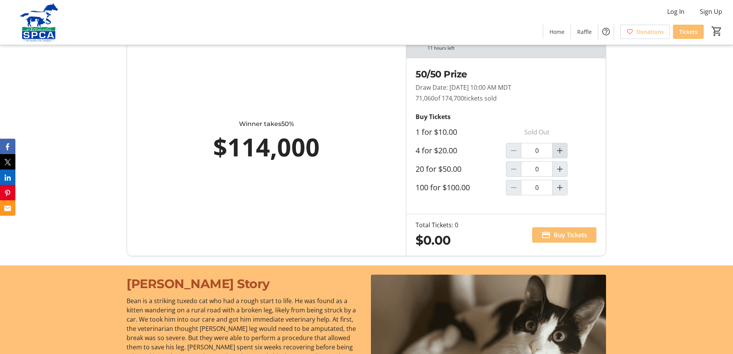 The image size is (733, 354). What do you see at coordinates (689, 32) in the screenshot?
I see `span: Tickets` at bounding box center [689, 32].